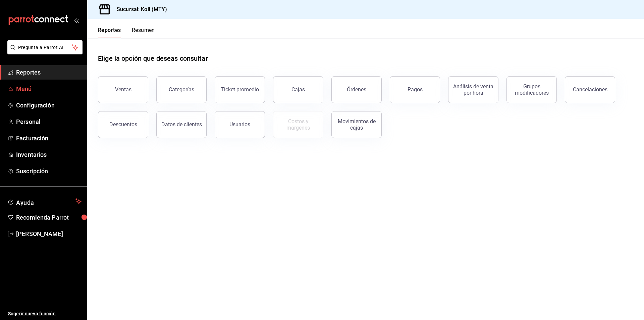 The width and height of the screenshot is (644, 320). What do you see at coordinates (49, 138) in the screenshot?
I see `span: Facturación` at bounding box center [49, 138].